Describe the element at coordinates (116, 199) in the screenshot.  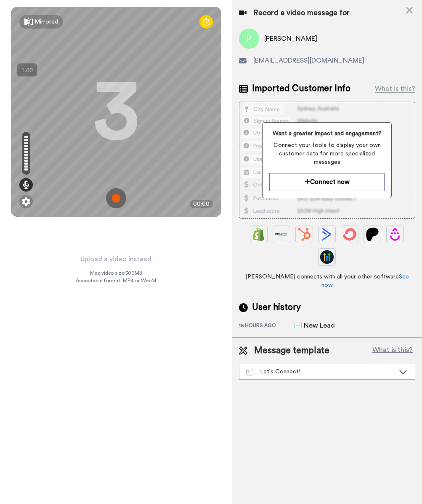
I see `img: ic_record_start.svg` at that location.